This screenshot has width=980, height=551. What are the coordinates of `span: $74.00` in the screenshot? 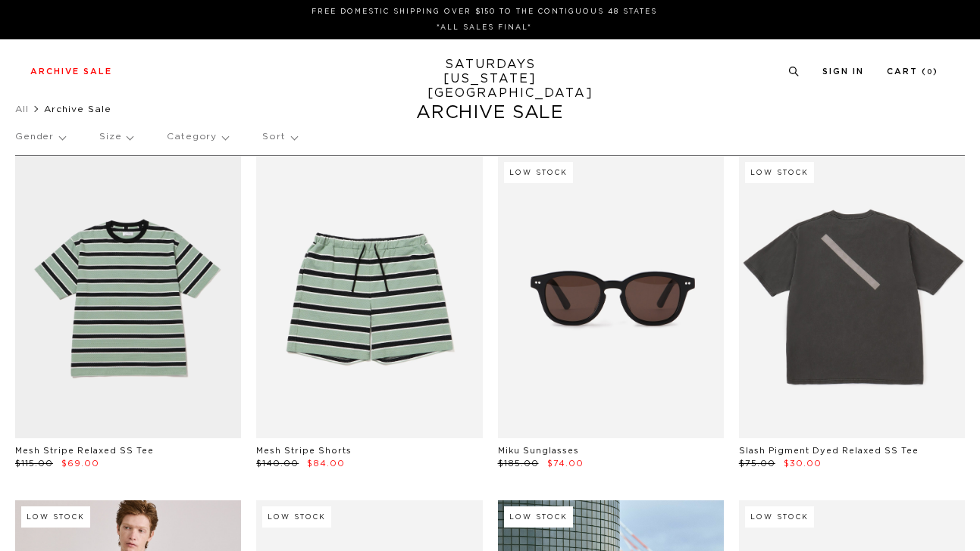 It's located at (565, 463).